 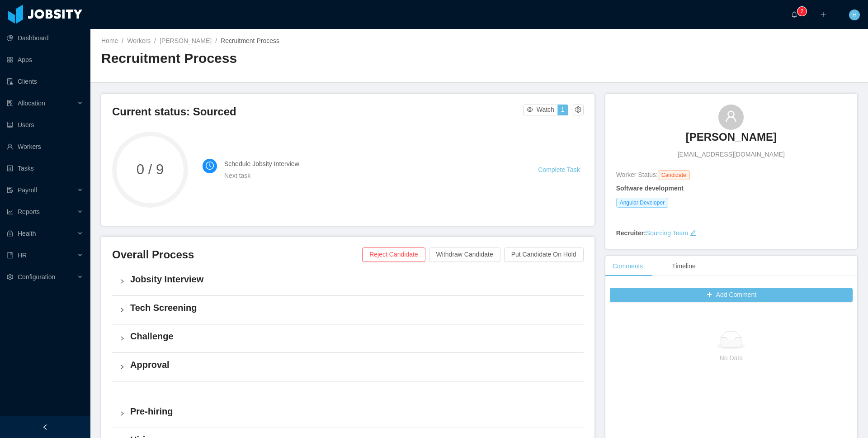 What do you see at coordinates (10, 103) in the screenshot?
I see `i: icon: solution` at bounding box center [10, 103].